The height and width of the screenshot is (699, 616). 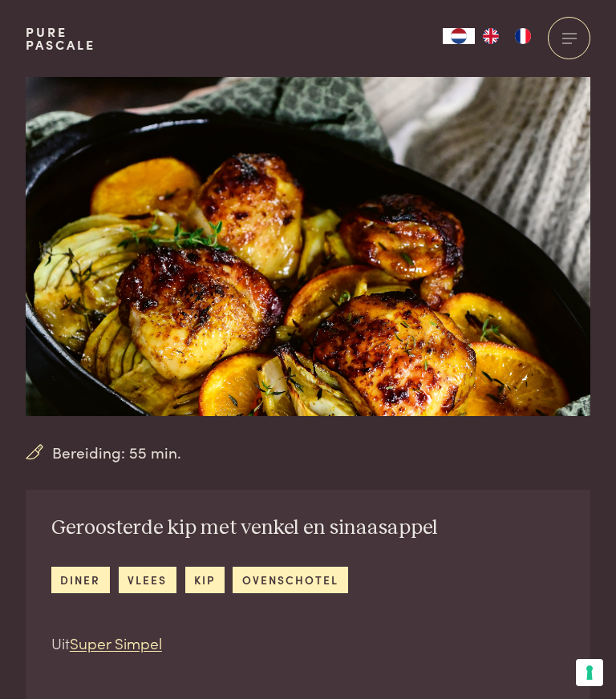 I want to click on a: vlees, so click(x=148, y=580).